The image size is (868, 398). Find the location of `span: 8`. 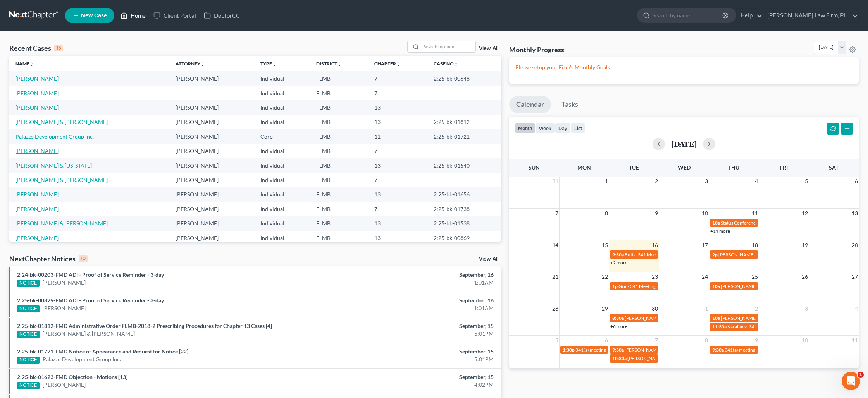

span: 8 is located at coordinates (706, 341).